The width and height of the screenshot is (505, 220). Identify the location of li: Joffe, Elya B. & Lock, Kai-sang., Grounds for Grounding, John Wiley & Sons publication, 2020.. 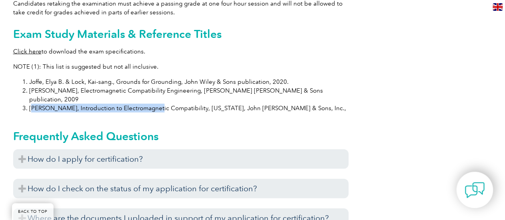
(189, 82).